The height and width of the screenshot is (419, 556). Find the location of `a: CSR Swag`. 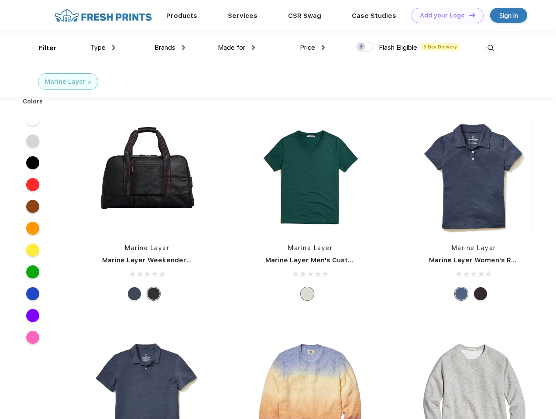

a: CSR Swag is located at coordinates (305, 16).